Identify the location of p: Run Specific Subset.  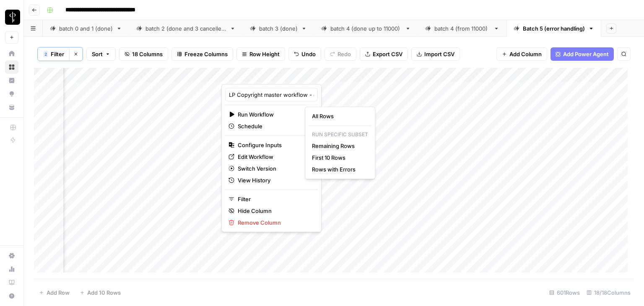
(340, 134).